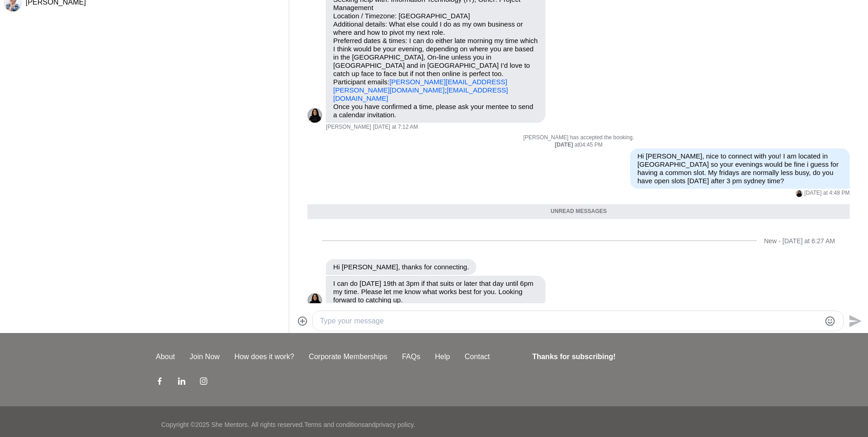 The height and width of the screenshot is (437, 868). What do you see at coordinates (160, 382) in the screenshot?
I see `a: Facebook` at bounding box center [160, 382].